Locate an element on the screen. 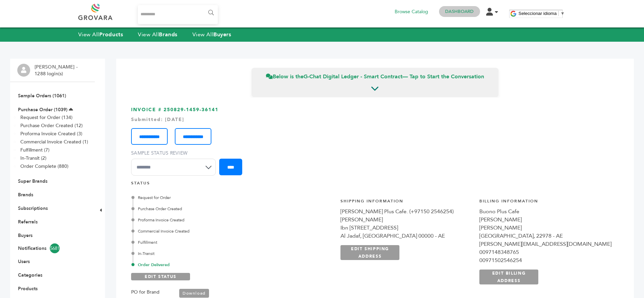 This screenshot has width=644, height=298. a: EDIT STATUS is located at coordinates (161, 277).